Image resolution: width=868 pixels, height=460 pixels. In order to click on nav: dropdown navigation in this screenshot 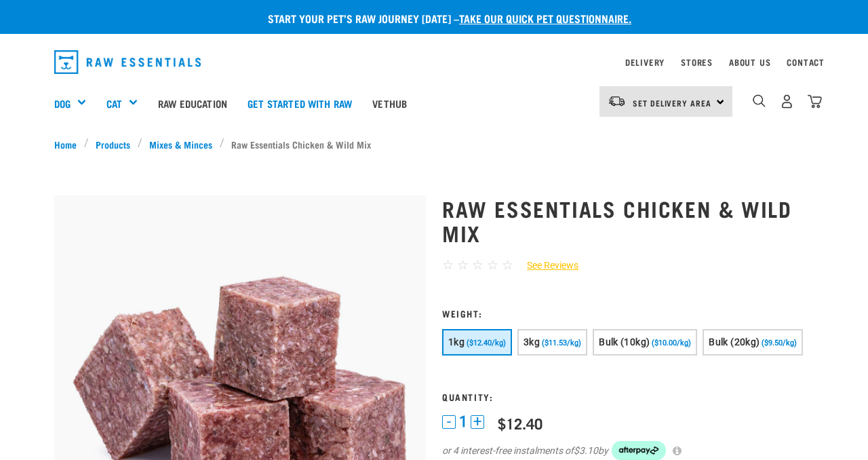, I will do `click(434, 61)`.